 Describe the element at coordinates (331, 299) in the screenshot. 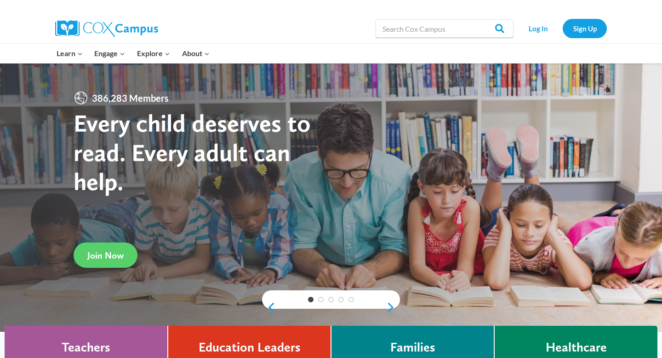

I see `a: 3` at that location.